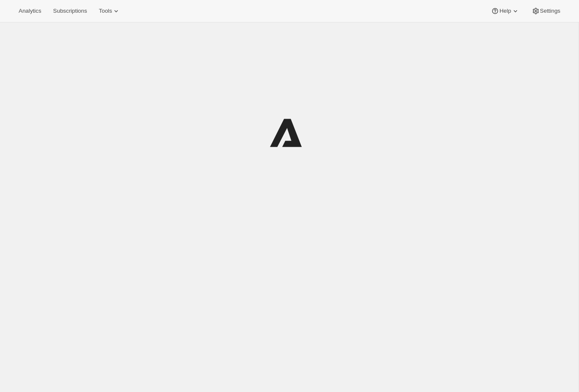 This screenshot has height=392, width=579. What do you see at coordinates (29, 11) in the screenshot?
I see `span: Analytics` at bounding box center [29, 11].